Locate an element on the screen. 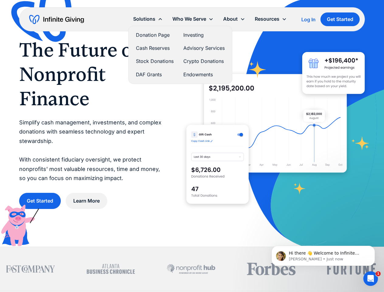 This screenshot has width=384, height=292. img: fundraising star is located at coordinates (360, 143).